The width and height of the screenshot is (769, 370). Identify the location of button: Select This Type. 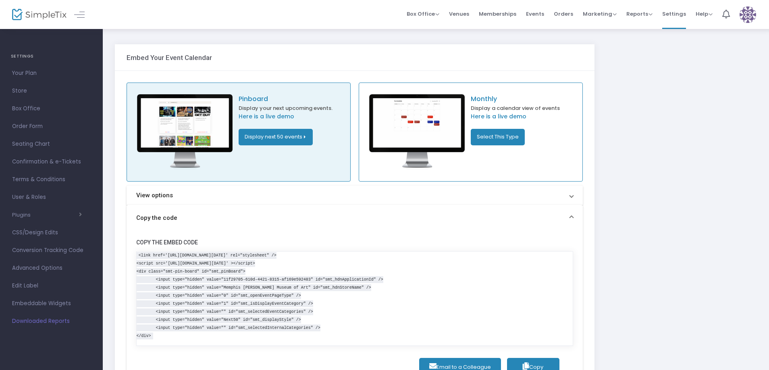
(498, 137).